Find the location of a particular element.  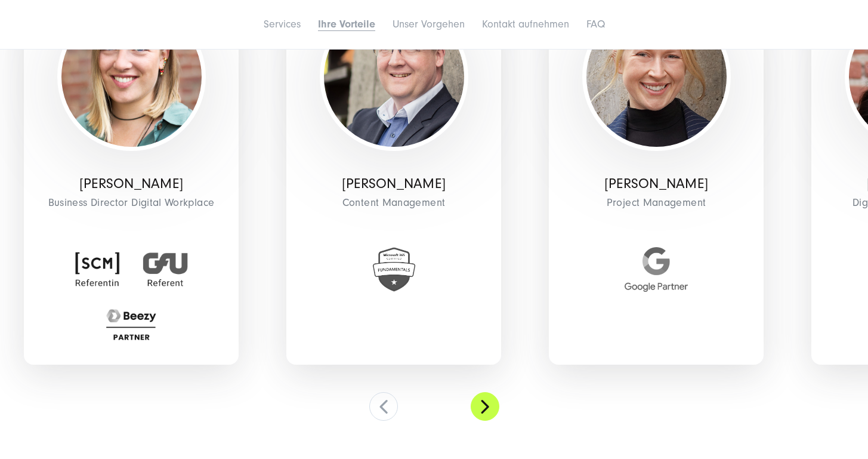

img: GFU Referent is located at coordinates (165, 269).